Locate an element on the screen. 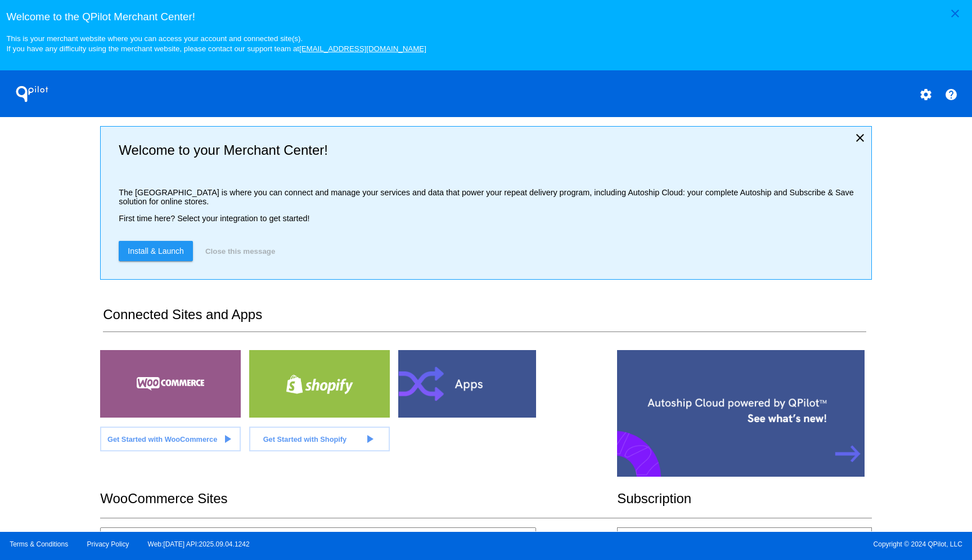  mat-icon: settings is located at coordinates (927, 94).